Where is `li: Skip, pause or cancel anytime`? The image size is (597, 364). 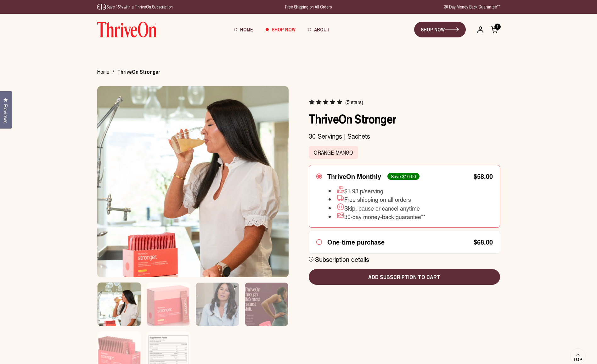
li: Skip, pause or cancel anytime is located at coordinates (377, 207).